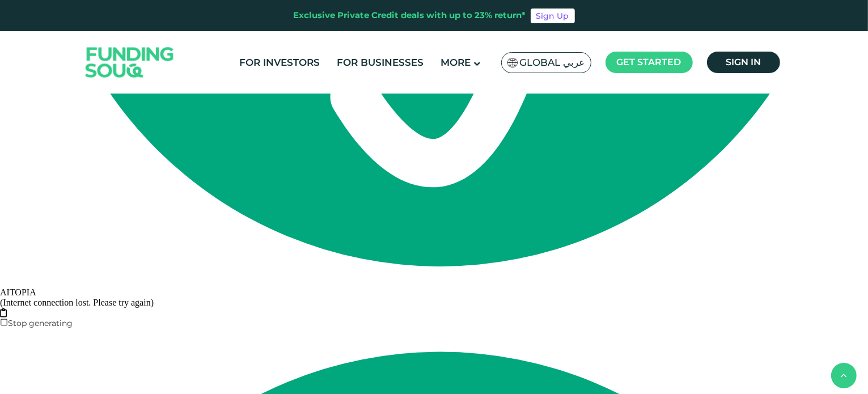 The image size is (868, 394). I want to click on span: More, so click(455, 63).